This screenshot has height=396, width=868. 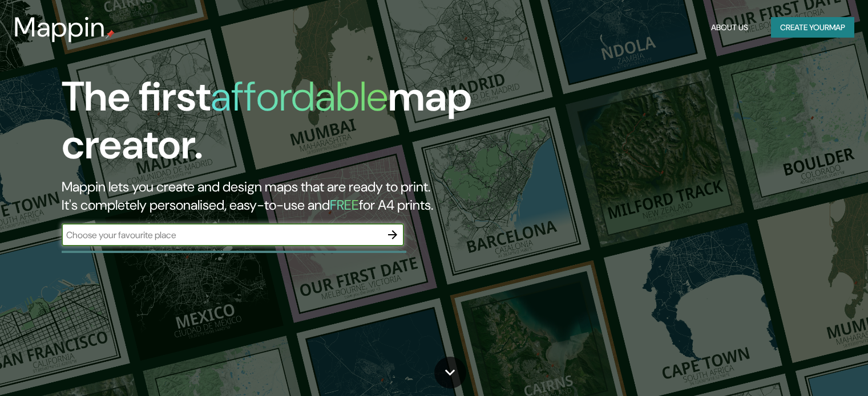 I want to click on input: Choose your favourite place, so click(x=221, y=235).